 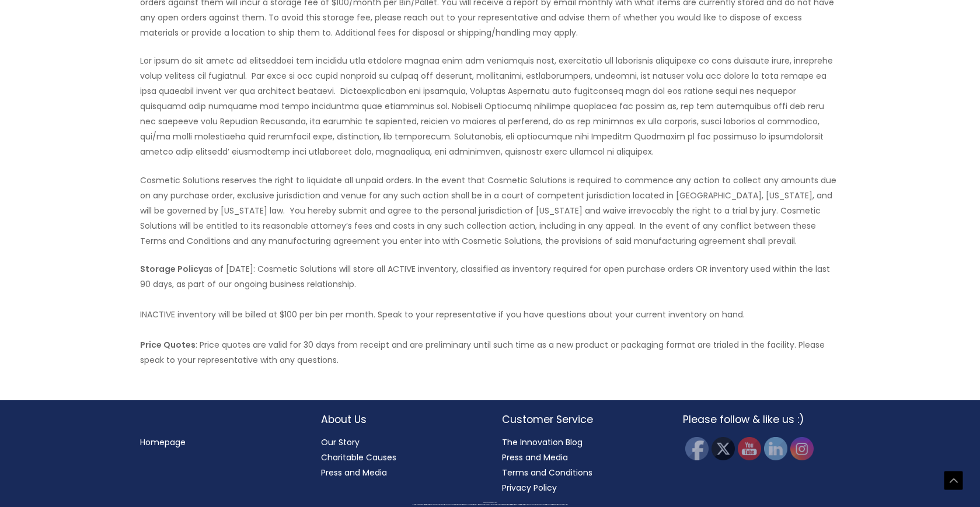 I want to click on h2: About Us, so click(x=400, y=420).